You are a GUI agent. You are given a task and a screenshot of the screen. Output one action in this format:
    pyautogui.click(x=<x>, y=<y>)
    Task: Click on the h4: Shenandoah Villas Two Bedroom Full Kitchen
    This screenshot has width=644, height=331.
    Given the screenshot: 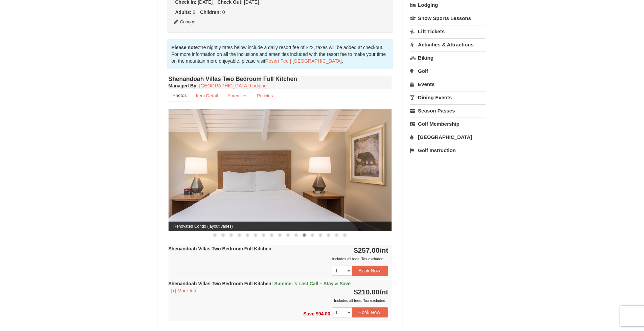 What is the action you would take?
    pyautogui.click(x=280, y=79)
    